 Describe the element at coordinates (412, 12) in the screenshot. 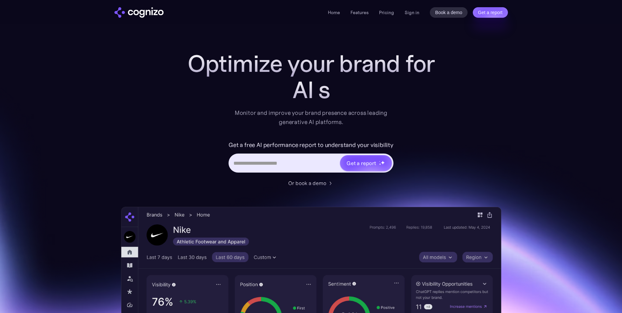

I see `a: Sign in` at that location.